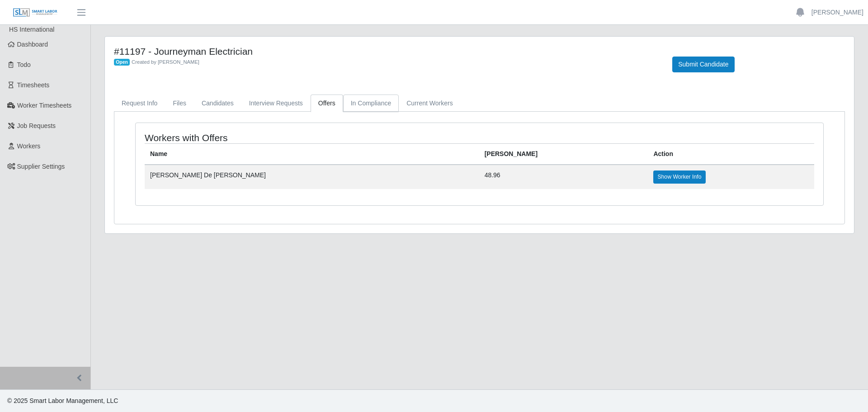  I want to click on span: © 2025 Smart Labor Management, LLC, so click(63, 401).